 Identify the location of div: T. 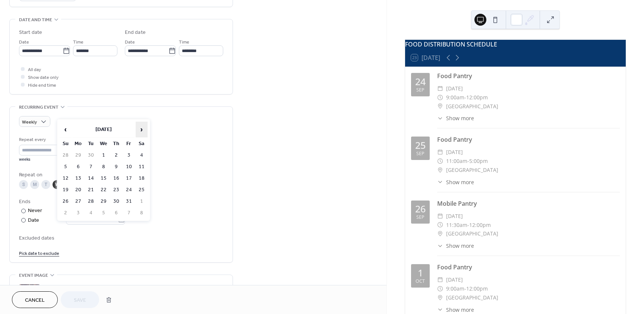
(46, 185).